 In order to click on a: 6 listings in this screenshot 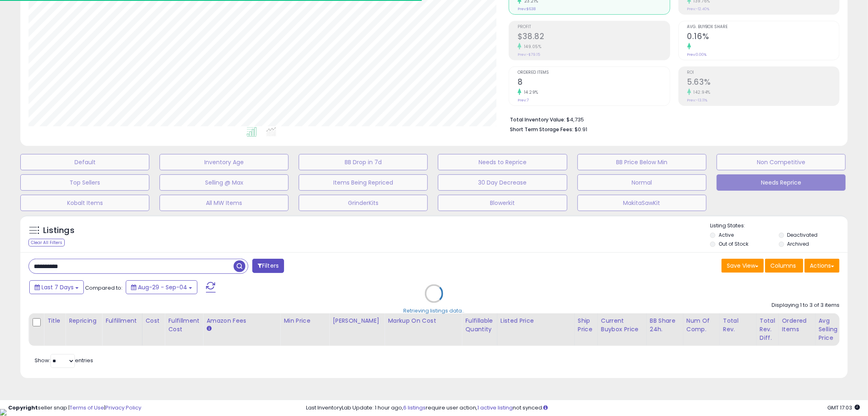, I will do `click(415, 407)`.